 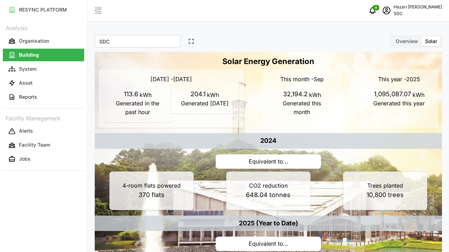 What do you see at coordinates (376, 8) in the screenshot?
I see `span: 0` at bounding box center [376, 8].